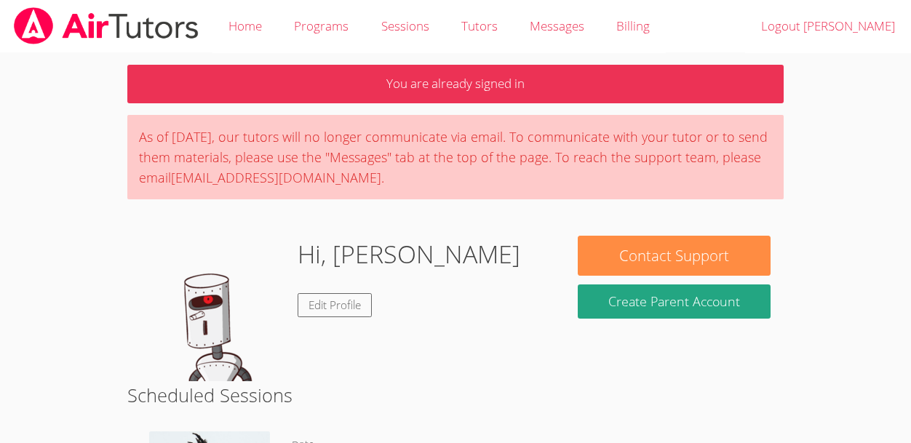  Describe the element at coordinates (335, 305) in the screenshot. I see `a: Edit Profile` at that location.